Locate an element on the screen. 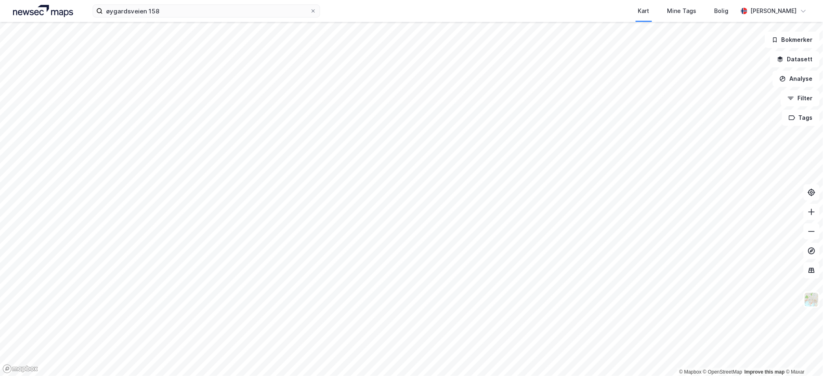 The image size is (823, 376). a: Mapbox homepage is located at coordinates (20, 369).